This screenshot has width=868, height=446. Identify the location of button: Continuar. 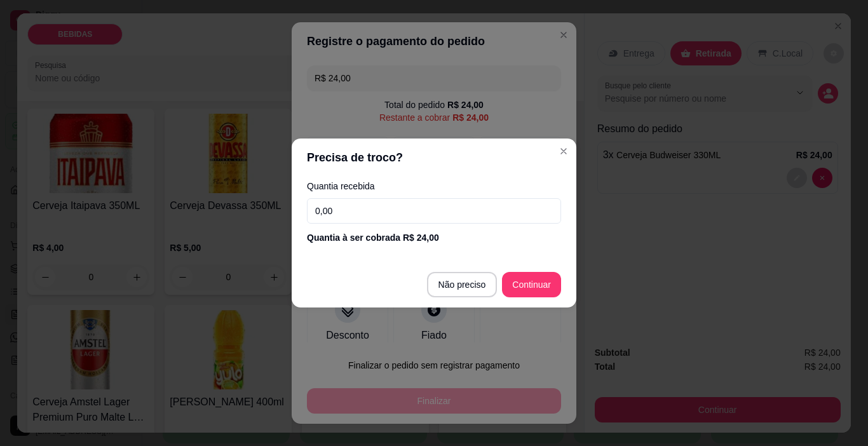
(531, 285).